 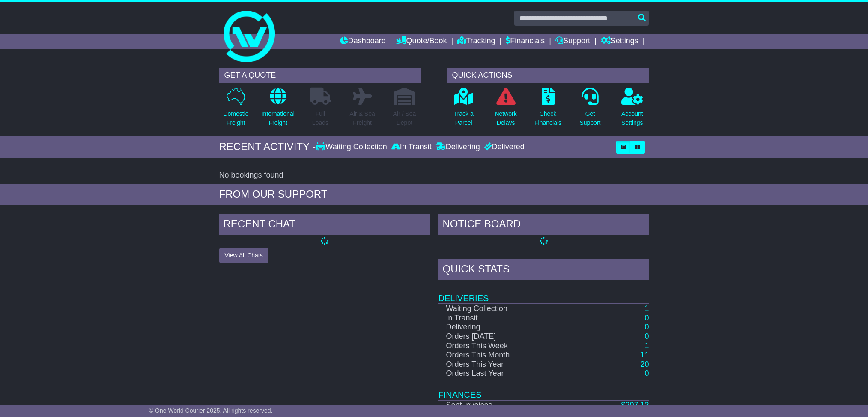 What do you see at coordinates (278, 119) in the screenshot?
I see `p: International Freight` at bounding box center [278, 119].